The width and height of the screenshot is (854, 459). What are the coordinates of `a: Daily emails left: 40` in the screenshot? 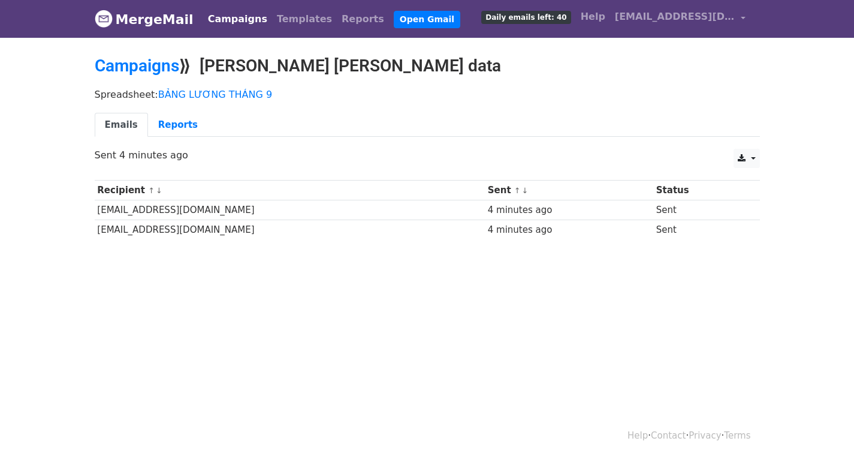 It's located at (526, 17).